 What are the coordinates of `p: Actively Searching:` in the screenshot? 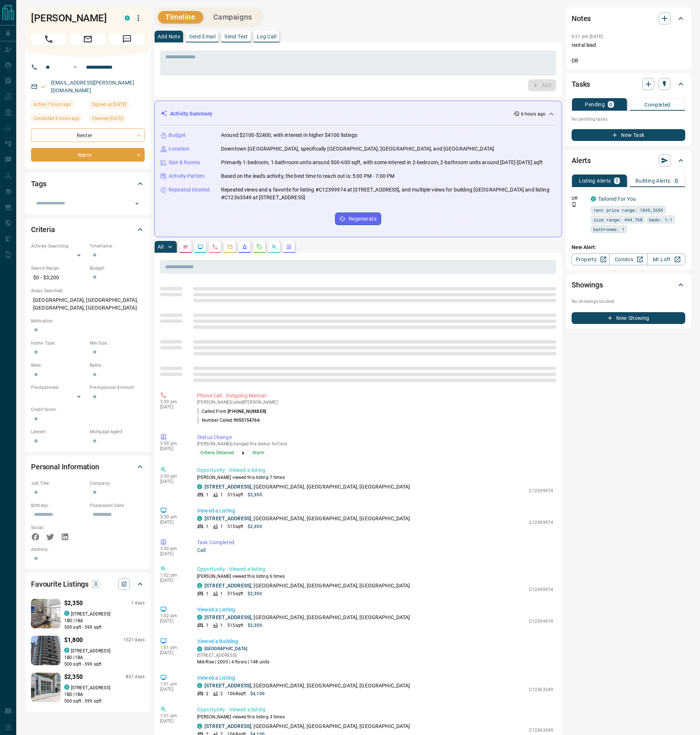 It's located at (58, 246).